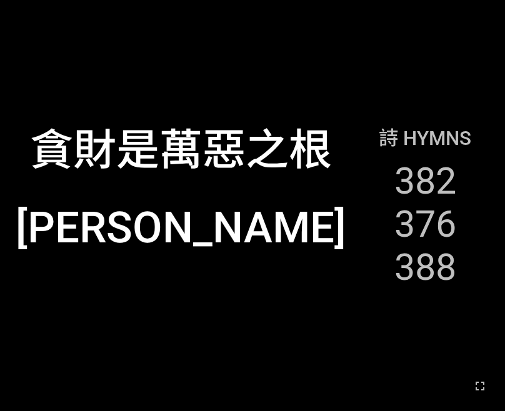 This screenshot has height=411, width=505. What do you see at coordinates (425, 267) in the screenshot?
I see `li: 388` at bounding box center [425, 267].